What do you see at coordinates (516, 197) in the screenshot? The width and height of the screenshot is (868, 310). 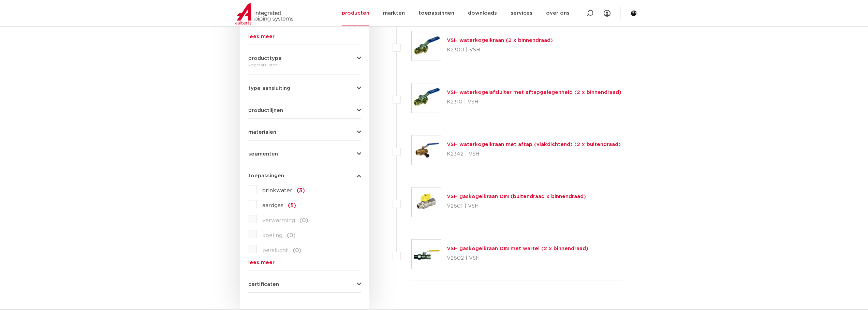 I see `a: VSH gaskogelkraan DIN (buitendraad x binnendraad)` at bounding box center [516, 197].